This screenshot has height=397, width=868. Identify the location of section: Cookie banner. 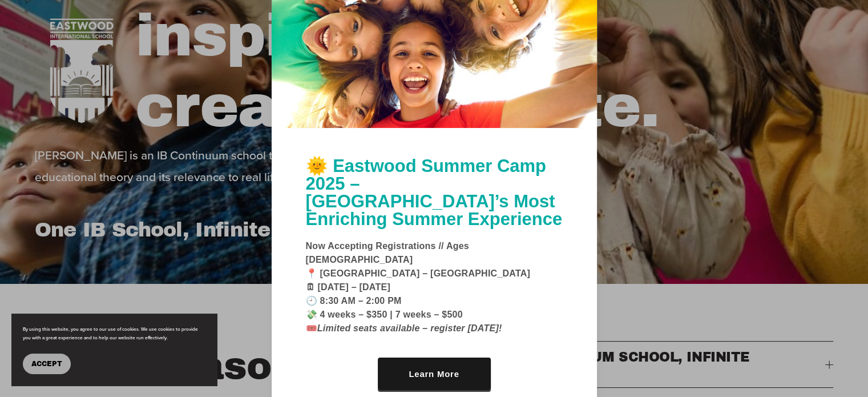
(114, 350).